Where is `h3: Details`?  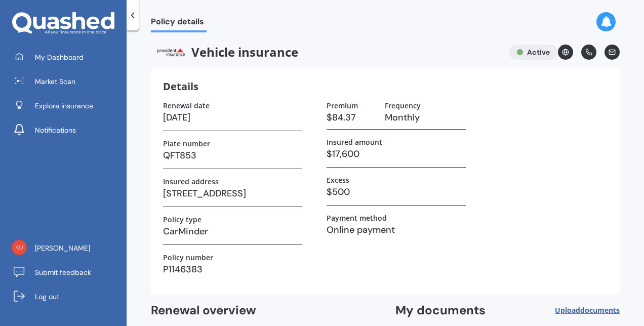
h3: Details is located at coordinates (181, 86).